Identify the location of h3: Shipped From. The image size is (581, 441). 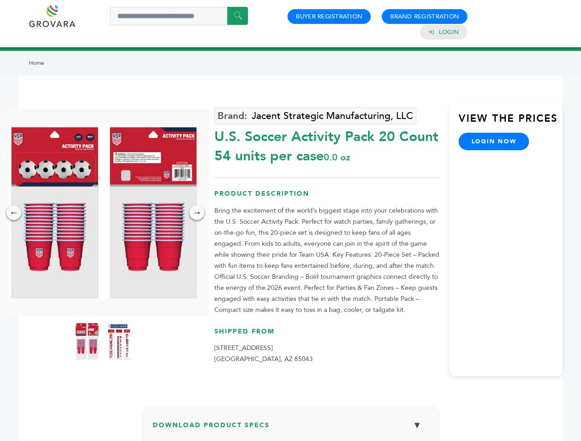
(327, 335).